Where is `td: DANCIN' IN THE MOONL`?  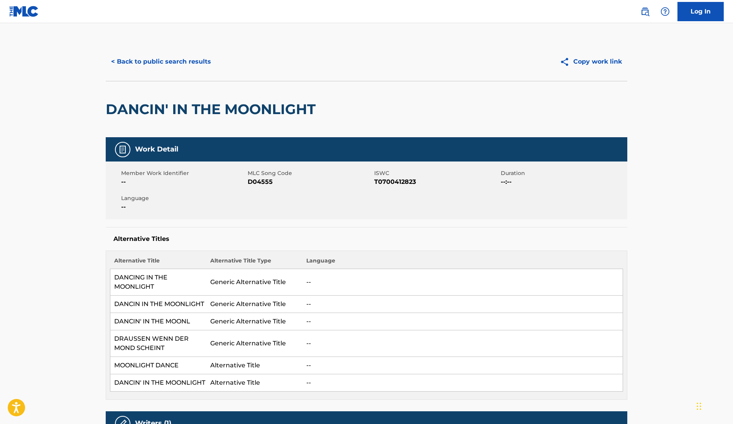 td: DANCIN' IN THE MOONL is located at coordinates (158, 322).